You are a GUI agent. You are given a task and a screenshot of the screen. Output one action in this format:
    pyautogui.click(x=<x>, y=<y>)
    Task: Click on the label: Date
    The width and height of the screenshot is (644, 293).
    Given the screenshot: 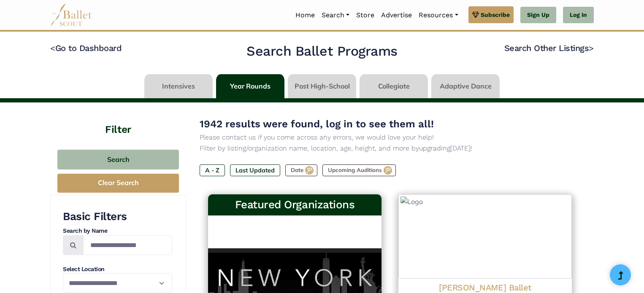 What is the action you would take?
    pyautogui.click(x=301, y=170)
    